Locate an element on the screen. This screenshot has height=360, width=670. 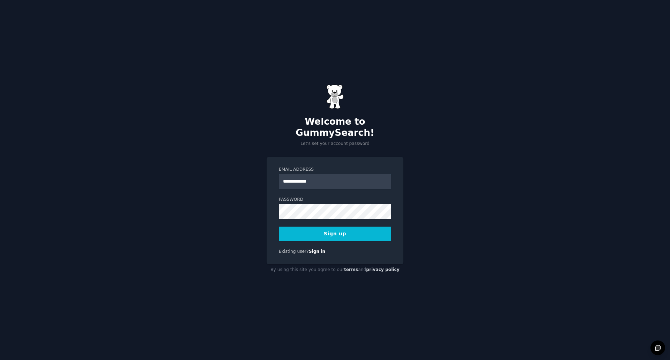
span: Existing user? is located at coordinates (294, 251).